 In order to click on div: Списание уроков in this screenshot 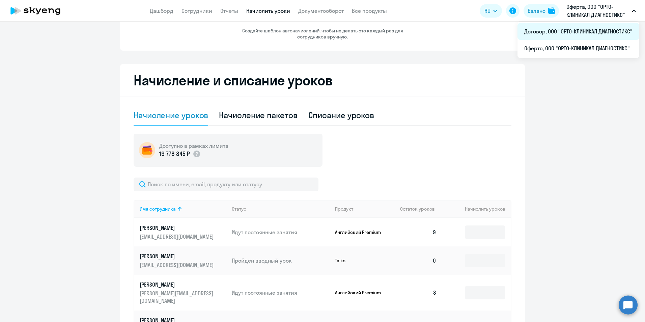, I will do `click(341, 115)`.